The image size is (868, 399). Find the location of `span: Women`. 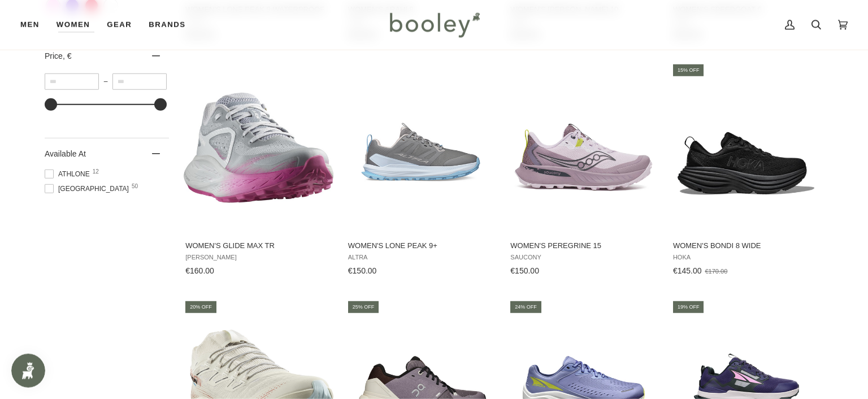

span: Women is located at coordinates (73, 25).